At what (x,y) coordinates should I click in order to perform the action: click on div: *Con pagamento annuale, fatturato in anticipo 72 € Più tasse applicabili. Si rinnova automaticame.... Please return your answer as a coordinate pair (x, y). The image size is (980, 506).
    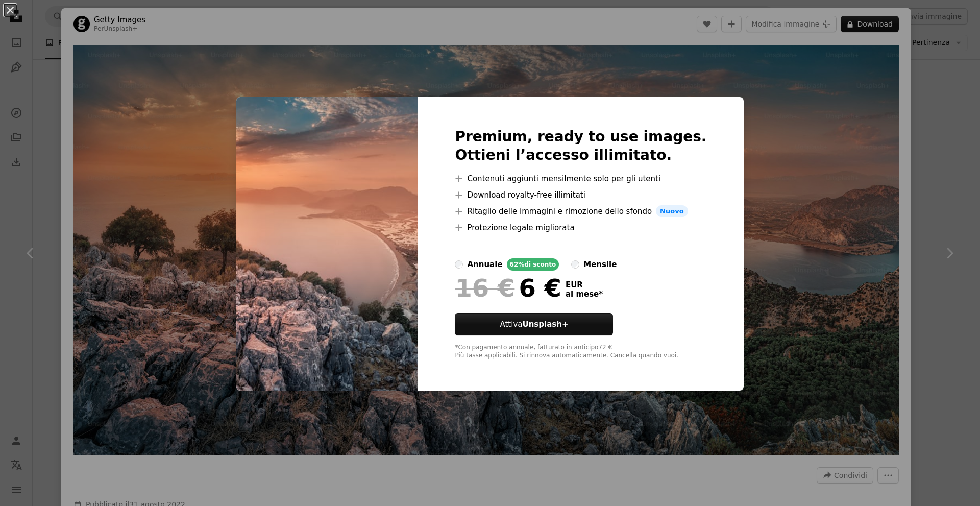
    Looking at the image, I should click on (581, 352).